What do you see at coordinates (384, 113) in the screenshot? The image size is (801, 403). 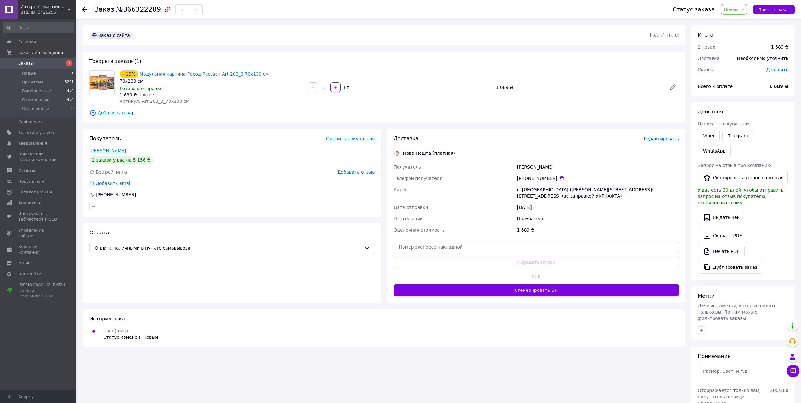 I see `span: Добавить товар` at bounding box center [384, 113].